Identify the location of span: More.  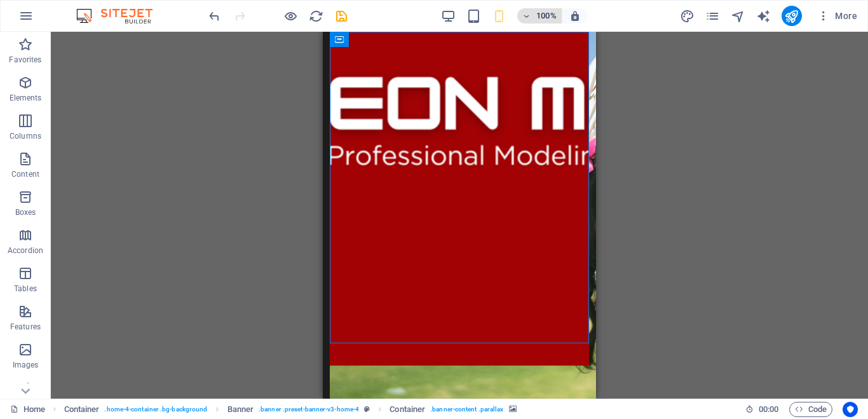
(837, 16).